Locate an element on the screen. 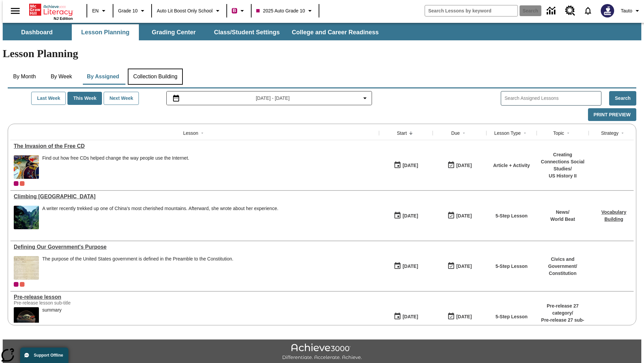  img: A pile of compact discs with labels saying they offer free hours of America Online access is located at coordinates (26, 167).